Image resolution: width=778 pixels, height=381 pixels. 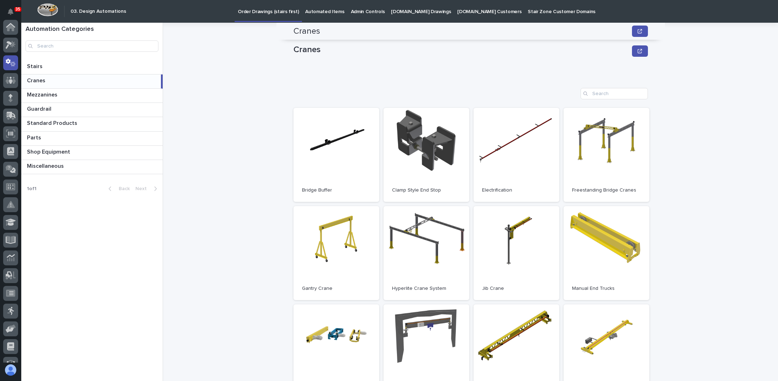 I want to click on a: Hyperlite Crane System, so click(x=427, y=253).